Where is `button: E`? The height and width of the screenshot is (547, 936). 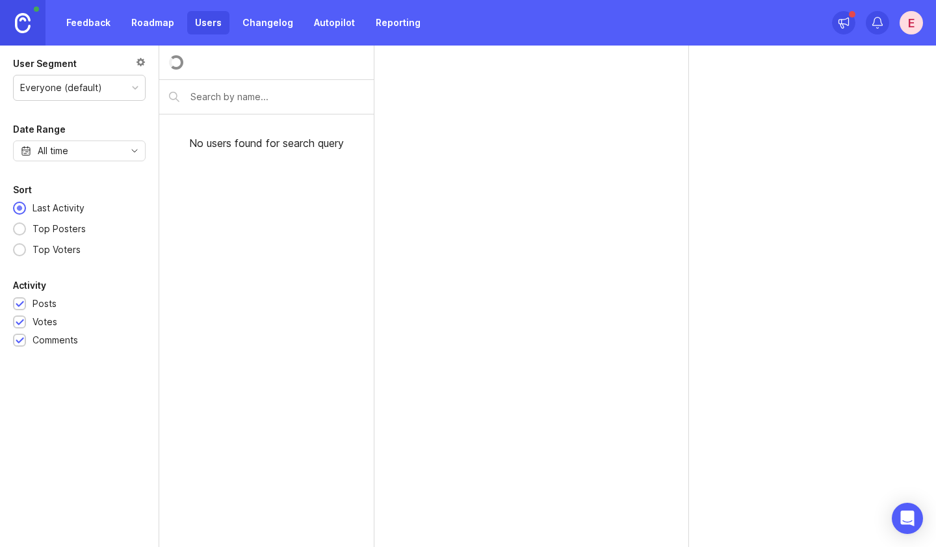 button: E is located at coordinates (911, 23).